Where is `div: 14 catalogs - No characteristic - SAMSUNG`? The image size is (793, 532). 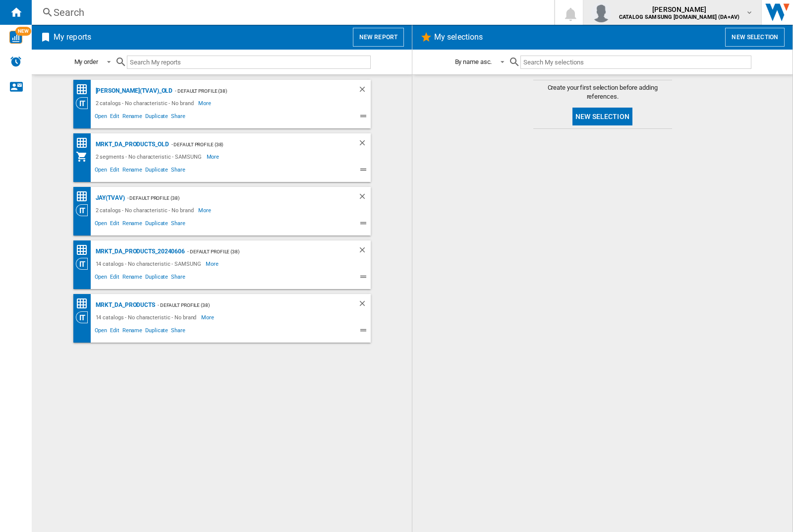 div: 14 catalogs - No characteristic - SAMSUNG is located at coordinates (150, 264).